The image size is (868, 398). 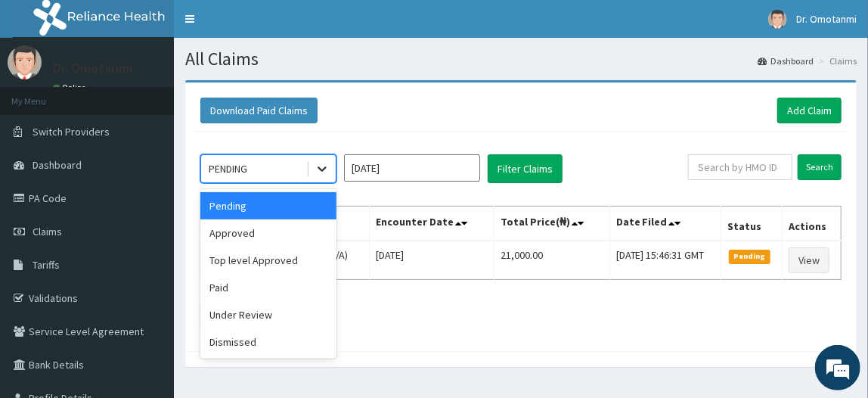 What do you see at coordinates (46, 265) in the screenshot?
I see `span: Tariffs` at bounding box center [46, 265].